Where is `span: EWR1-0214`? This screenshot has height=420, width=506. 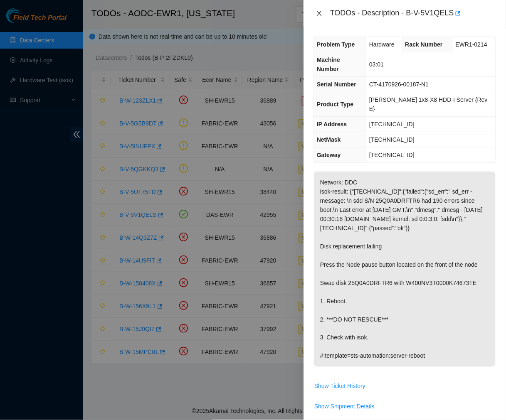
span: EWR1-0214 is located at coordinates (471, 45).